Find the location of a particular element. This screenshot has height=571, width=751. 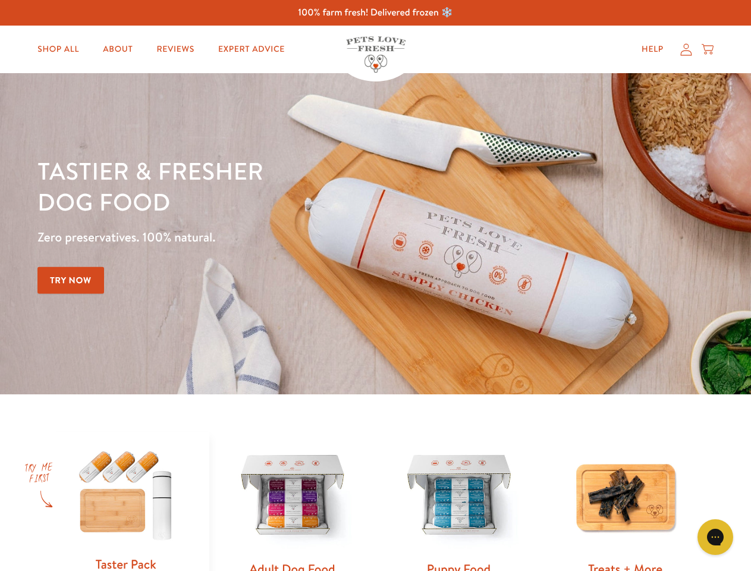

a: About is located at coordinates (118, 49).